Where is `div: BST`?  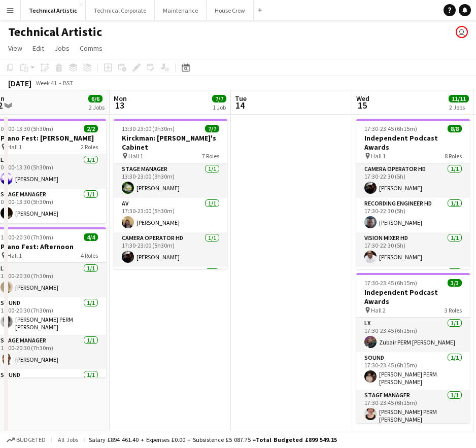 div: BST is located at coordinates (68, 83).